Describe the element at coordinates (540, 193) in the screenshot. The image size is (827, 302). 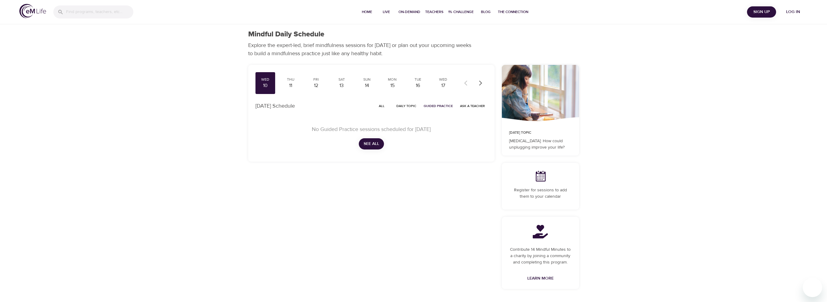
I see `p: Register for sessions to add them to your calendar` at that location.